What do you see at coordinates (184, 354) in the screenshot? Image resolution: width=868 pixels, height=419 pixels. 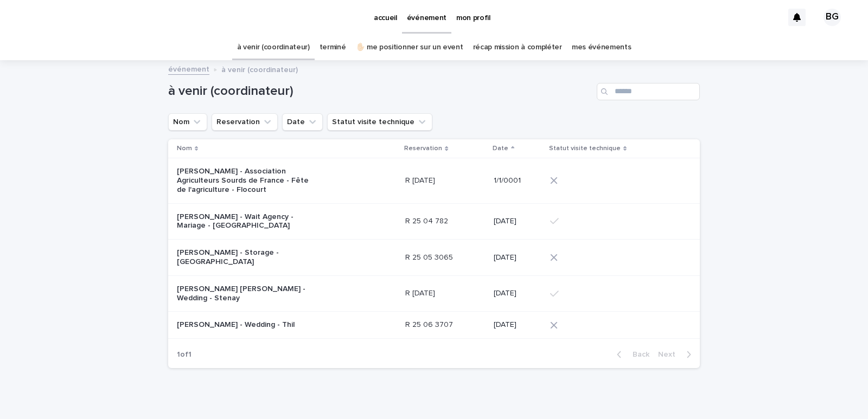 I see `p: 1 of 1` at bounding box center [184, 354].